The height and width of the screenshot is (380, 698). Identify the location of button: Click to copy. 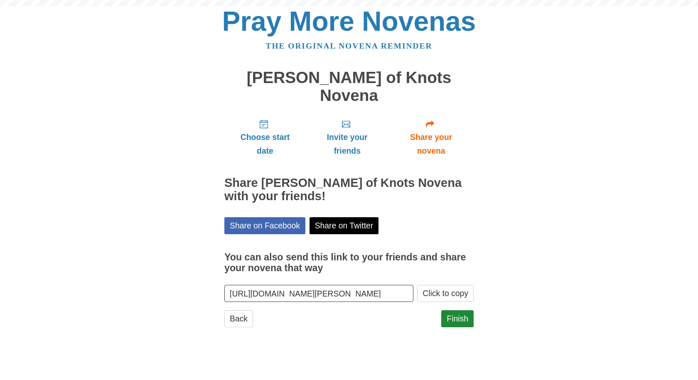
(446, 294).